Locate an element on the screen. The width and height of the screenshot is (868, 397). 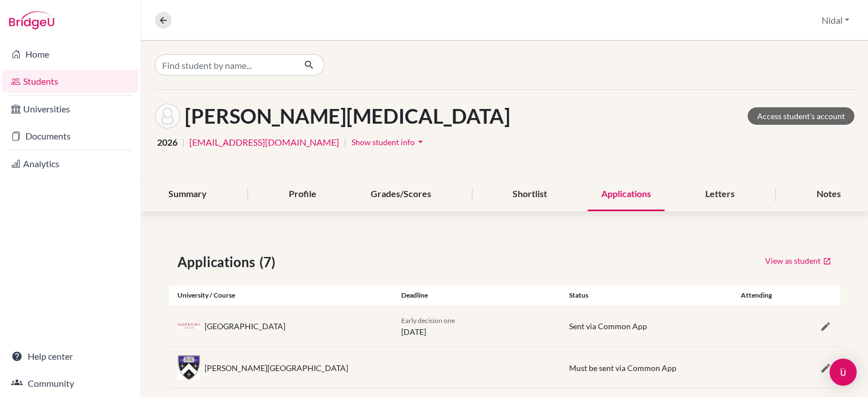
img: us_keny_5a3iwuhn.jpeg is located at coordinates (188, 368).